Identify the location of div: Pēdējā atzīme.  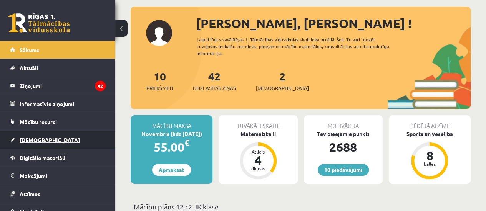
(429, 123).